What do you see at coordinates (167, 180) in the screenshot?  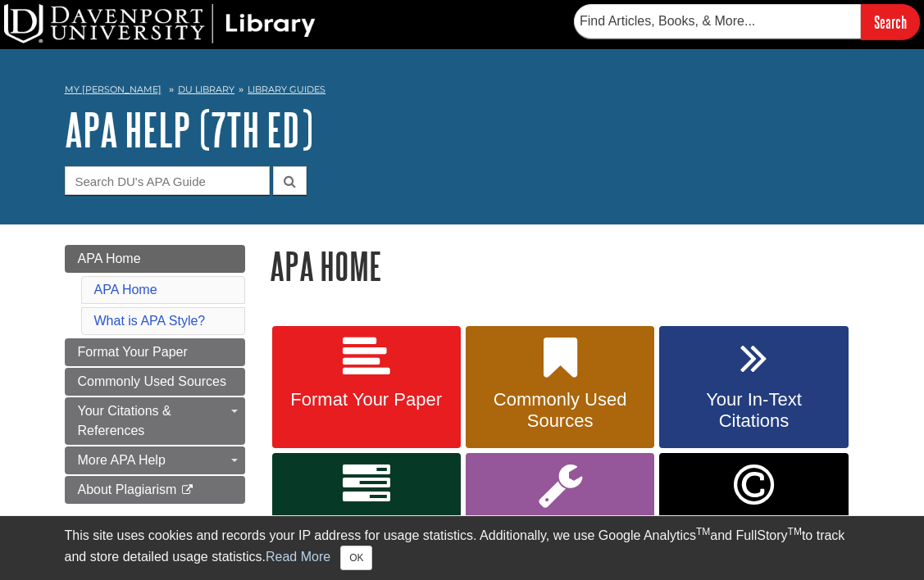 I see `input: Search DU's APA Guide` at bounding box center [167, 180].